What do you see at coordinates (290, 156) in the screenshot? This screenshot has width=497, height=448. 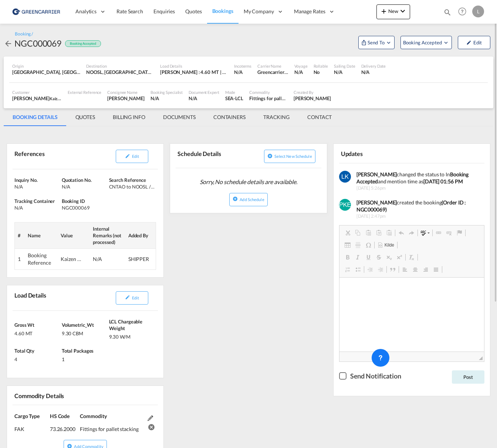 I see `button: icon-plus-circleSelect new schedule` at bounding box center [290, 156].